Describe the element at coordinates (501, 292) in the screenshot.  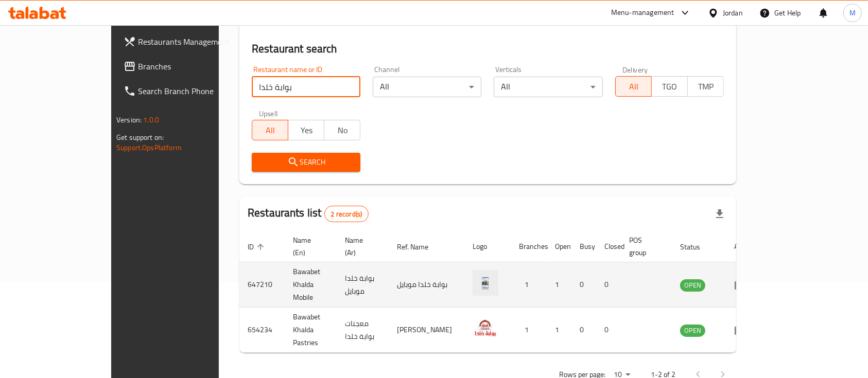
I see `table: enhanced table` at that location.